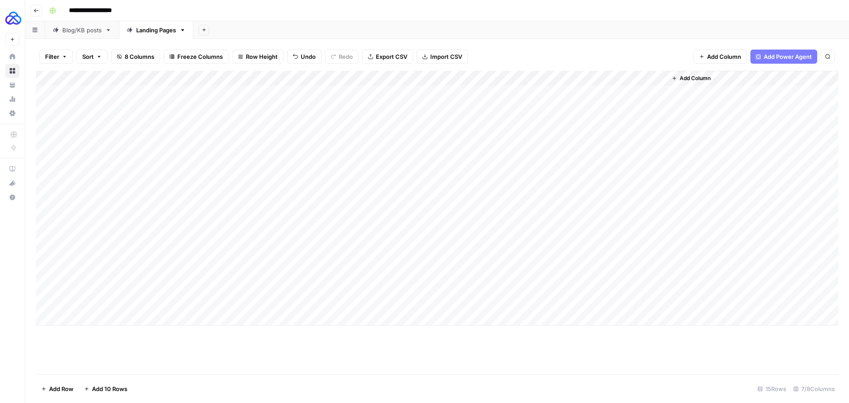 The width and height of the screenshot is (849, 403). Describe the element at coordinates (56, 57) in the screenshot. I see `button: Filter` at that location.